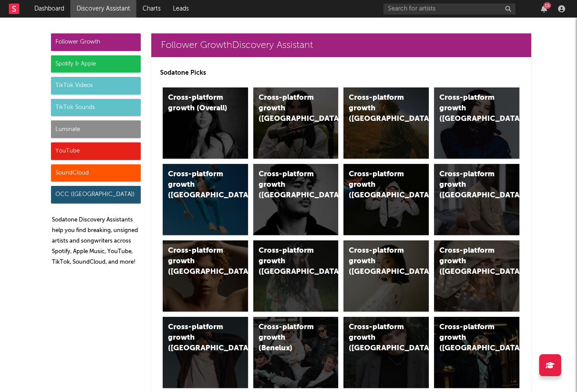 The height and width of the screenshot is (392, 577). What do you see at coordinates (96, 173) in the screenshot?
I see `div: SoundCloud` at bounding box center [96, 173].